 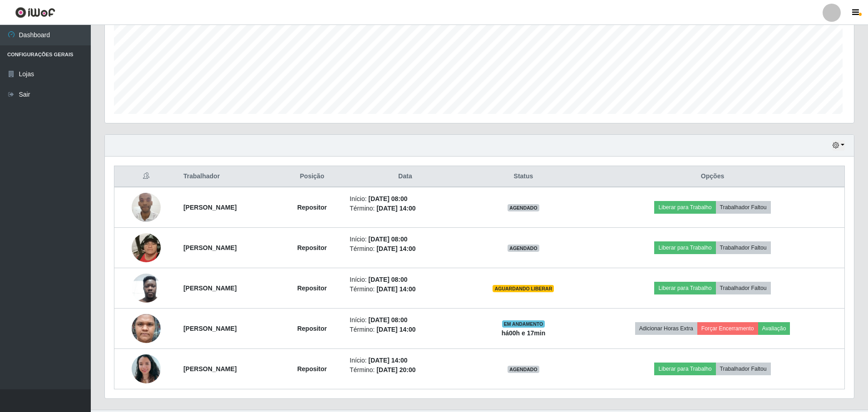 I want to click on img: 1752240503599.jpeg, so click(x=146, y=288).